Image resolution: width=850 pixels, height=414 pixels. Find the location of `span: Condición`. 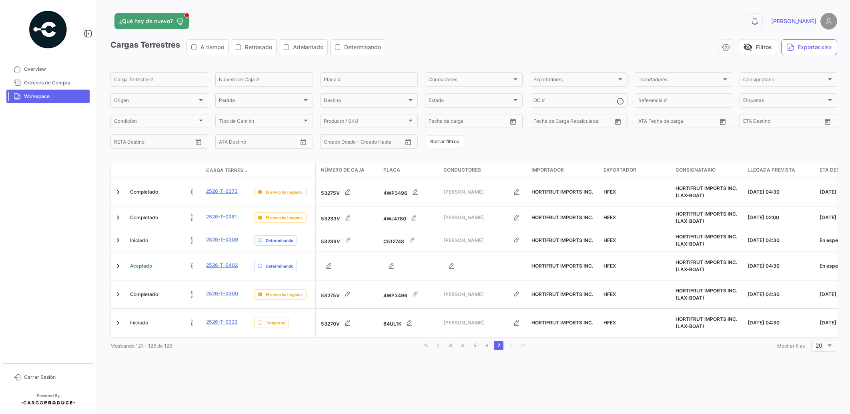

span: Condición is located at coordinates (156, 122).